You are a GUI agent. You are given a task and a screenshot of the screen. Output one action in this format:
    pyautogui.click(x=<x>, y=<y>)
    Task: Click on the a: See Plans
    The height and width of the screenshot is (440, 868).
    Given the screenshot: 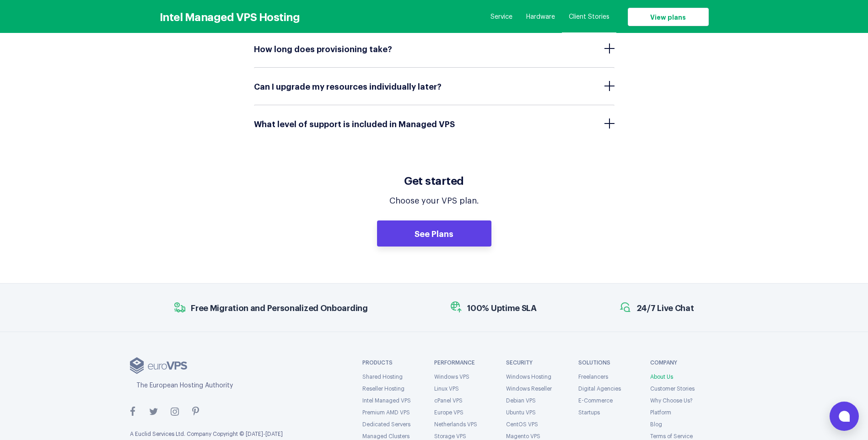 What is the action you would take?
    pyautogui.click(x=434, y=233)
    